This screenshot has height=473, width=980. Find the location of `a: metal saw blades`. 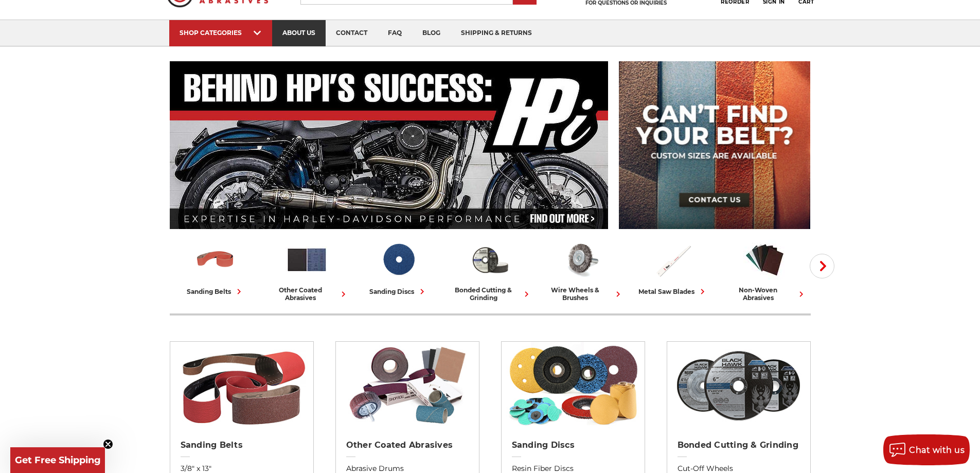

a: metal saw blades is located at coordinates (673, 268).